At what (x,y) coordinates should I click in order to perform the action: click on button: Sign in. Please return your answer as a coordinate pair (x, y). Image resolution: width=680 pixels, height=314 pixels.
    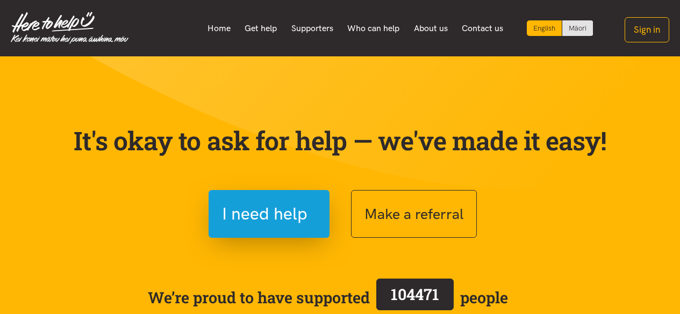
    Looking at the image, I should click on (647, 30).